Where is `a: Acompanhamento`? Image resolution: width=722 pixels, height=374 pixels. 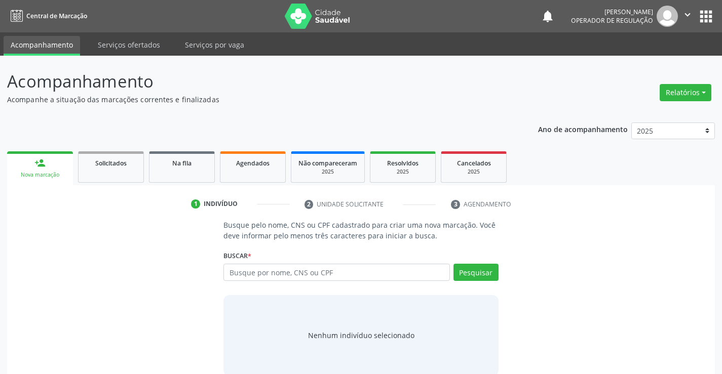 a: Acompanhamento is located at coordinates (42, 46).